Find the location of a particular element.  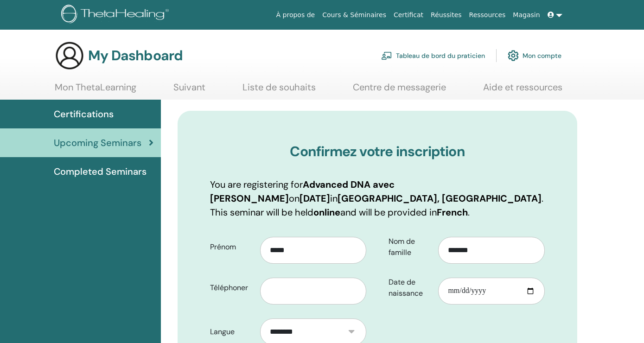

span: Upcoming Seminars is located at coordinates (97, 142).